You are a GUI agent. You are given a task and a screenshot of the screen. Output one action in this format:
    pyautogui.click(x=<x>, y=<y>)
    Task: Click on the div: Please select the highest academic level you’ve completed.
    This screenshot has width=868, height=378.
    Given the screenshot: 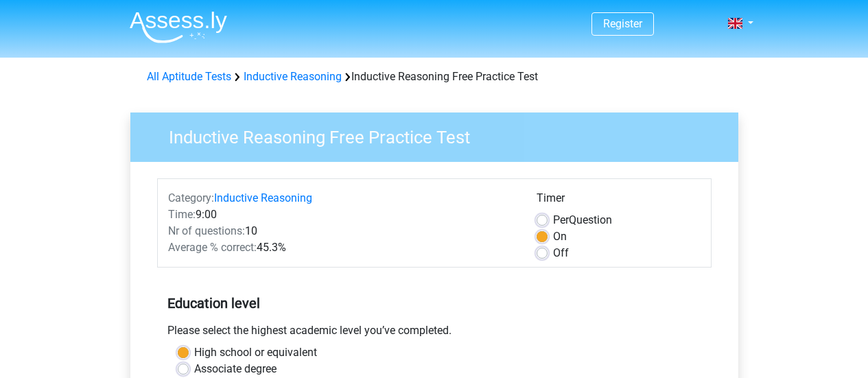 What is the action you would take?
    pyautogui.click(x=434, y=334)
    